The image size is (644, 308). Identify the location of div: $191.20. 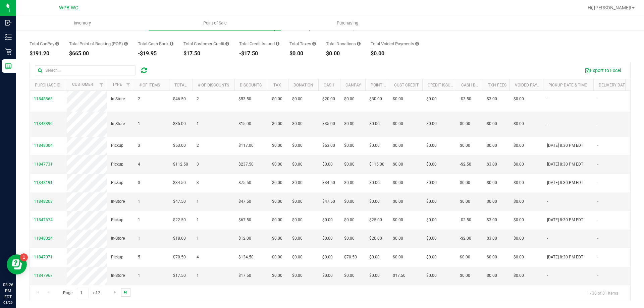
(44, 54).